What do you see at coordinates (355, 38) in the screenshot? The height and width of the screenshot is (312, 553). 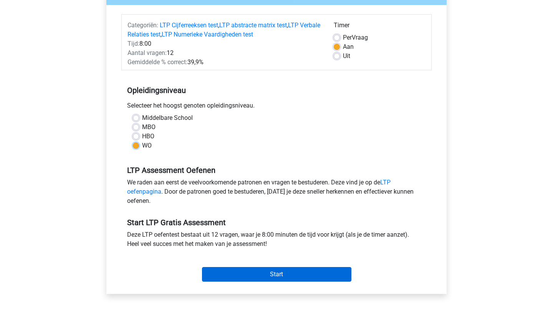 I see `label: Vraag` at bounding box center [355, 38].